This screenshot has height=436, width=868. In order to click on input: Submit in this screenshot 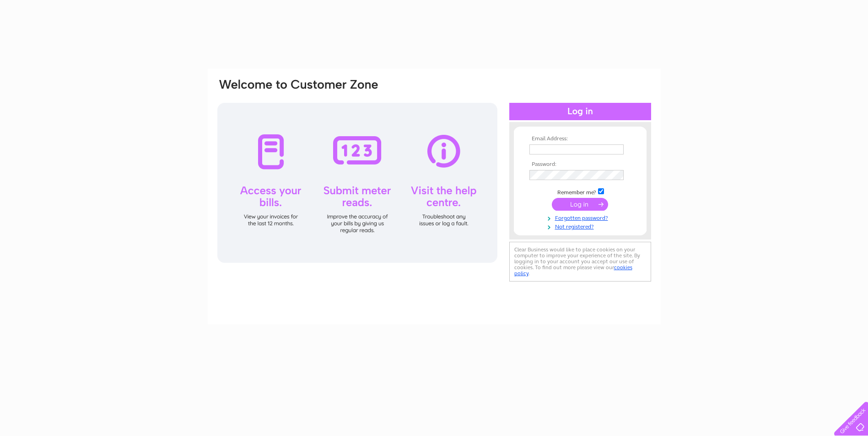, I will do `click(579, 205)`.